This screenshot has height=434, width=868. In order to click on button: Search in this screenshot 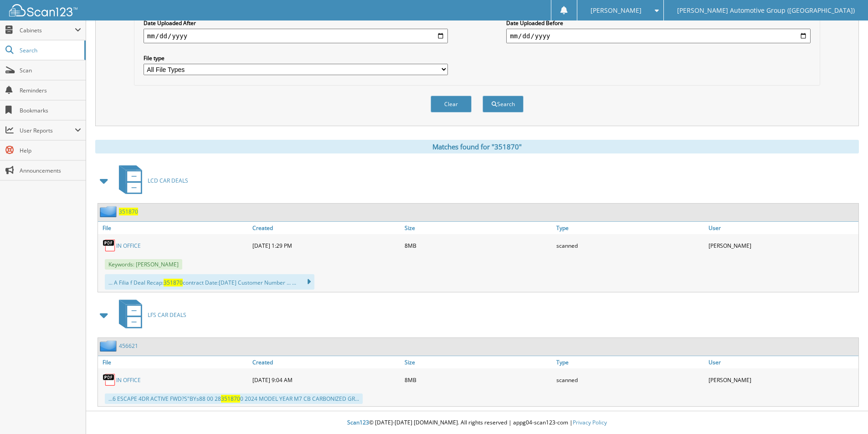, I will do `click(503, 104)`.